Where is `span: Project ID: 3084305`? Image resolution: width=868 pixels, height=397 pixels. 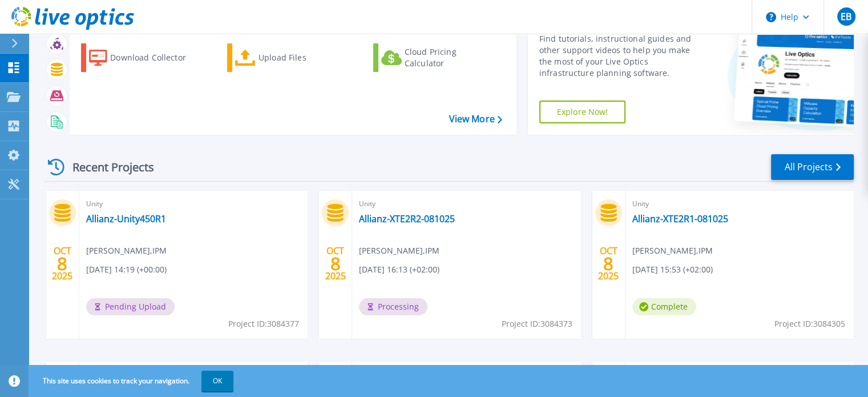 span: Project ID: 3084305 is located at coordinates (810, 324).